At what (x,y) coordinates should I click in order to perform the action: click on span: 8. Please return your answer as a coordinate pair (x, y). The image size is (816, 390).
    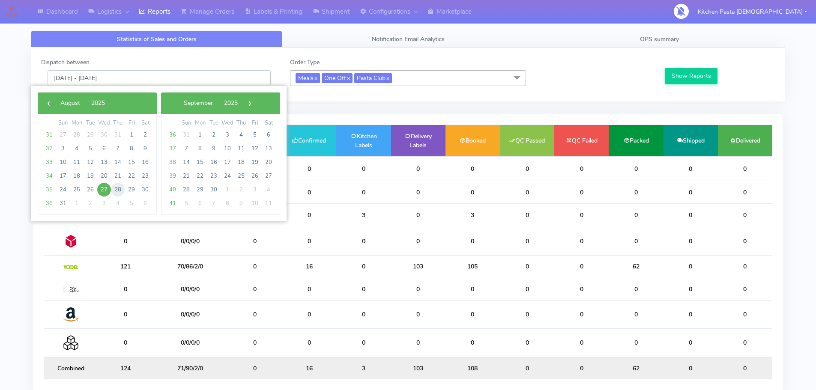
    Looking at the image, I should click on (200, 149).